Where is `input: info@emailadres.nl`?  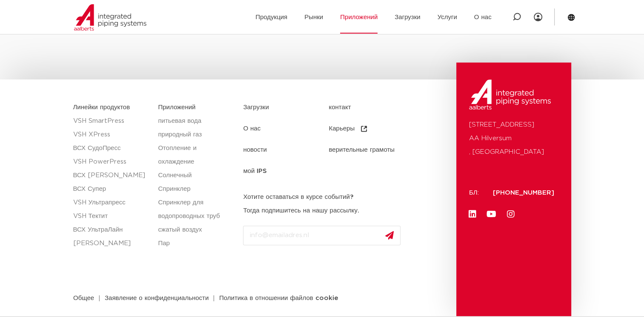 input: info@emailadres.nl is located at coordinates (322, 236).